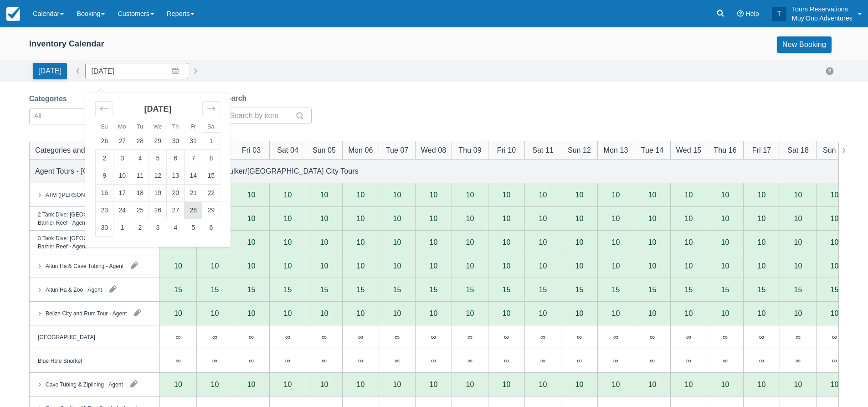 The image size is (868, 407). Describe the element at coordinates (158, 159) in the screenshot. I see `td: Wednesday, November 5, 2025` at that location.